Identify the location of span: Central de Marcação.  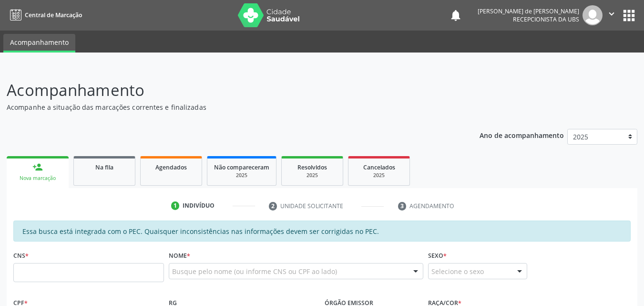
(53, 15).